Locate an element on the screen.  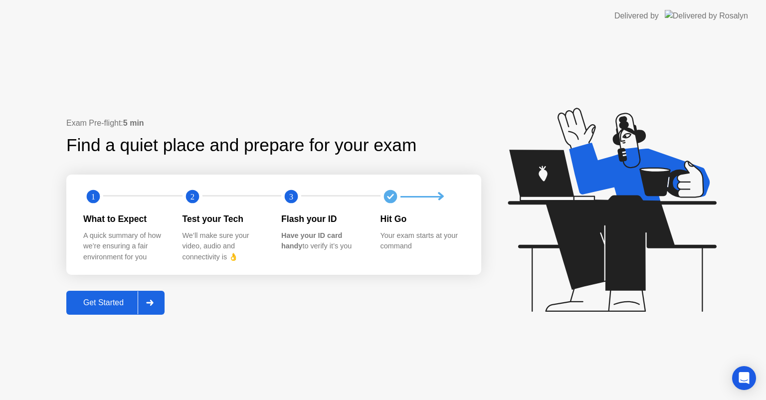
b: Have your ID card handy is located at coordinates (312, 241).